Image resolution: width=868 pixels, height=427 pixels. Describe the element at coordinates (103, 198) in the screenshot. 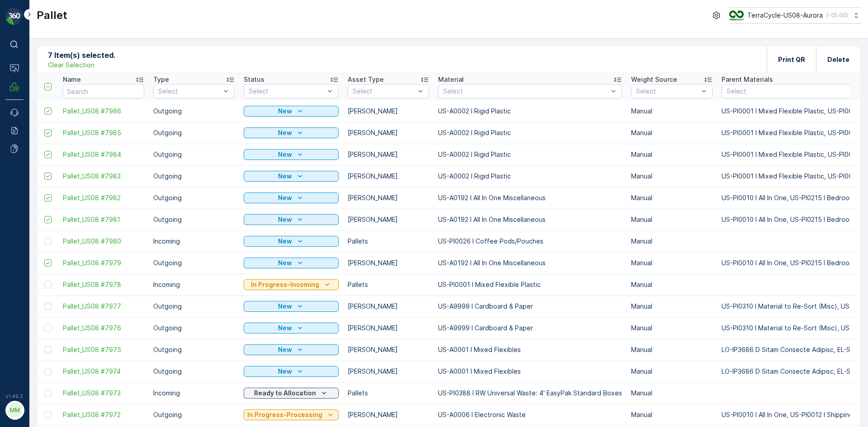

I see `a: Pallet_US08 #7982` at that location.